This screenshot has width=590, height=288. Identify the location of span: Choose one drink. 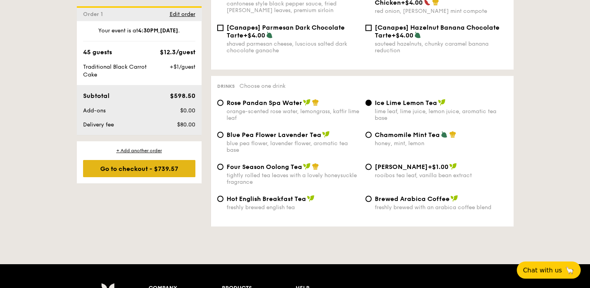
(262, 86).